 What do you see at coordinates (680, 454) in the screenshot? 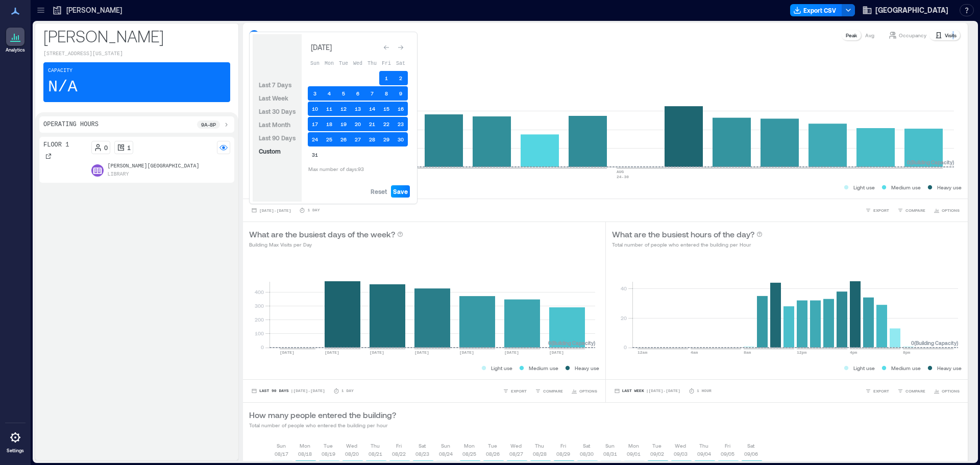
I see `p: 09/03` at bounding box center [680, 454].